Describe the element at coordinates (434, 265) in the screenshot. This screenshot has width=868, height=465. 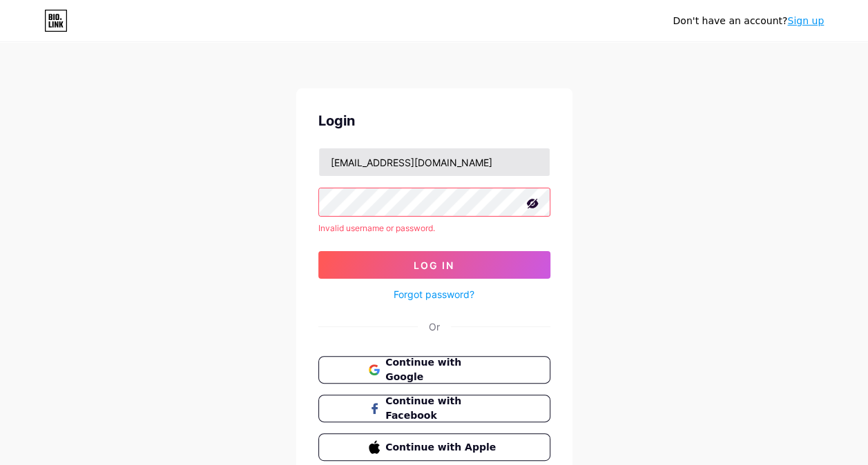
I see `span: Log In` at that location.